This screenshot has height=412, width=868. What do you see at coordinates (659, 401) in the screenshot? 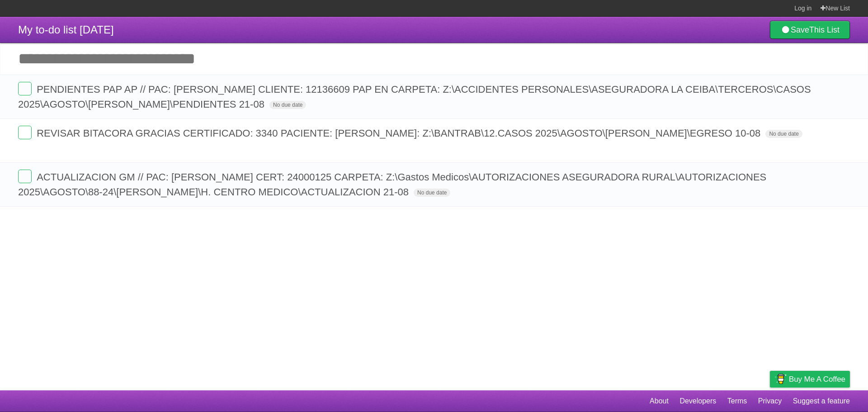
I see `a: About` at bounding box center [659, 401].